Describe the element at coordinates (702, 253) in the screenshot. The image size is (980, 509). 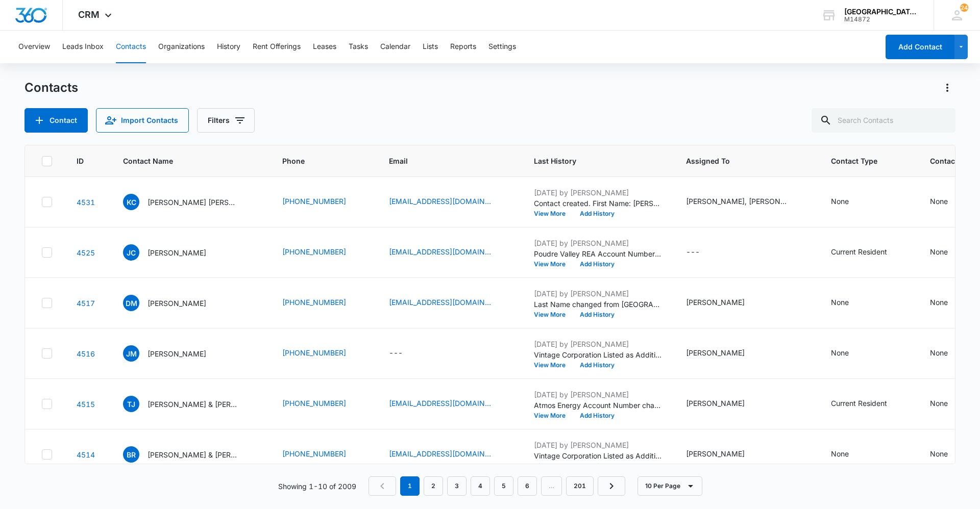
I see `div: Assigned To - - Select to Edit Field` at that location.